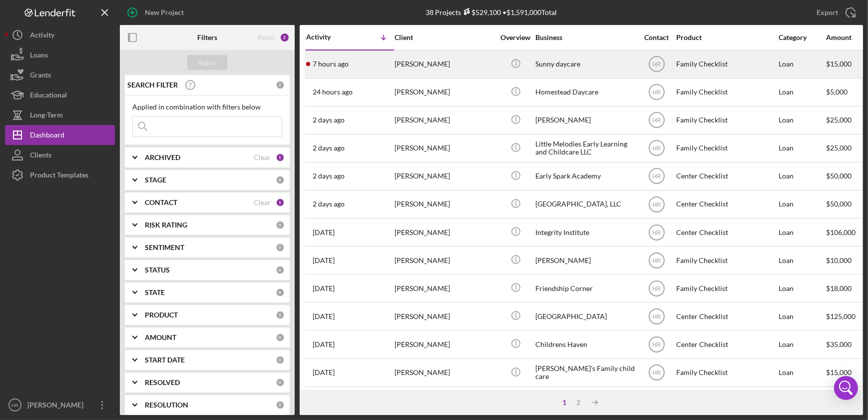 The width and height of the screenshot is (868, 420). I want to click on b: RISK RATING, so click(166, 225).